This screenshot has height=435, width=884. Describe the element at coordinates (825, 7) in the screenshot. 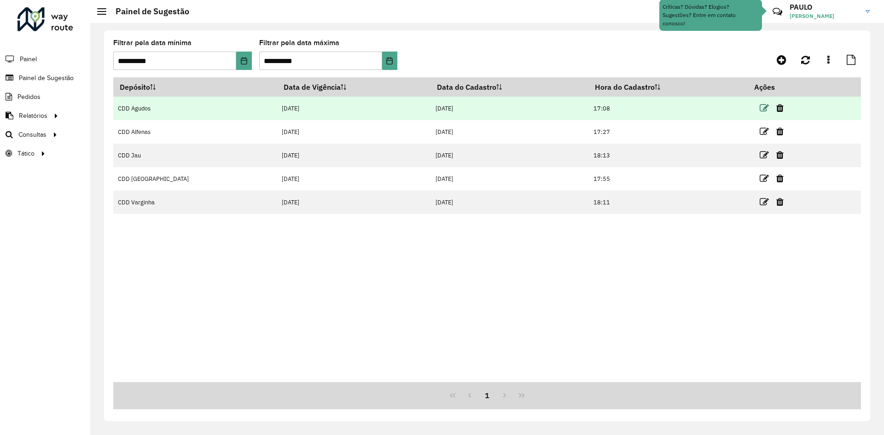

I see `h3: PAULO` at that location.